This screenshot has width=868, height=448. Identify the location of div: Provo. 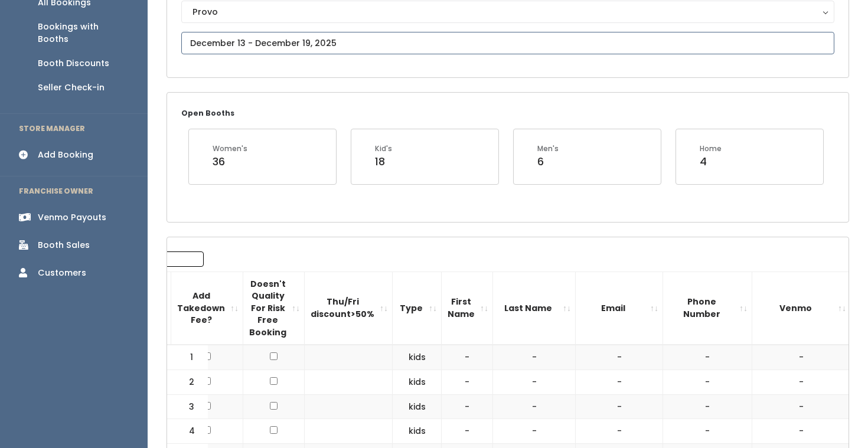
(507, 12).